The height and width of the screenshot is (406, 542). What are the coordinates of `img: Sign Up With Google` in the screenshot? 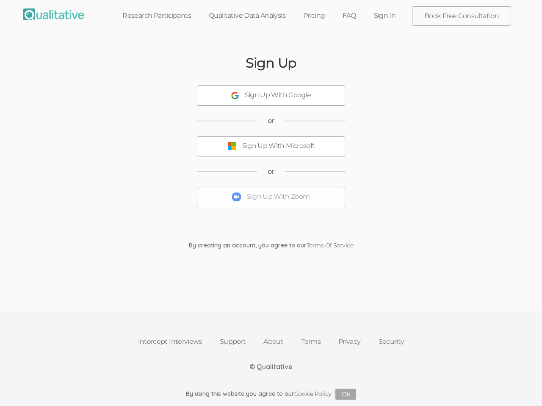 It's located at (235, 96).